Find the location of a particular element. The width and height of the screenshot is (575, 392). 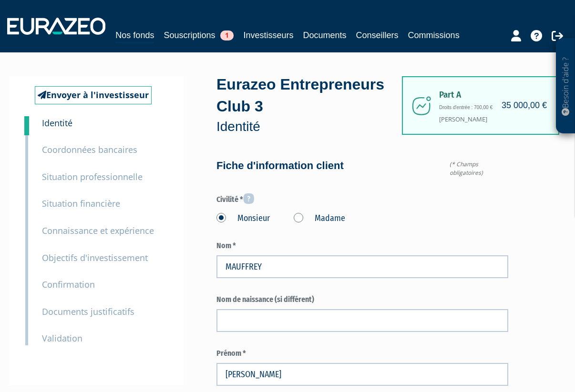

label: Madame is located at coordinates (320, 219).